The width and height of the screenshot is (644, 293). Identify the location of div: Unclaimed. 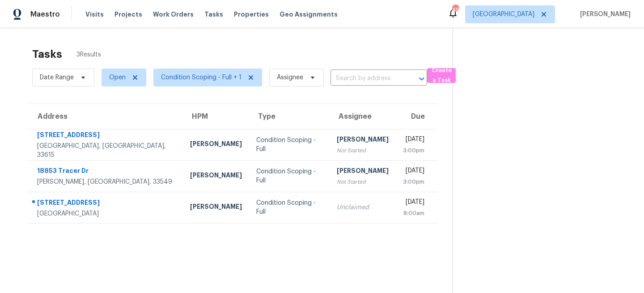
(363, 208).